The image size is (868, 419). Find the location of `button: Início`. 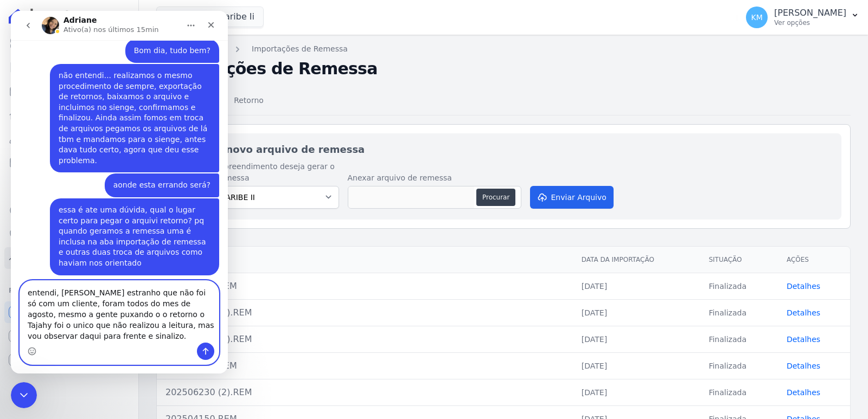

button: Início is located at coordinates (180, 15).